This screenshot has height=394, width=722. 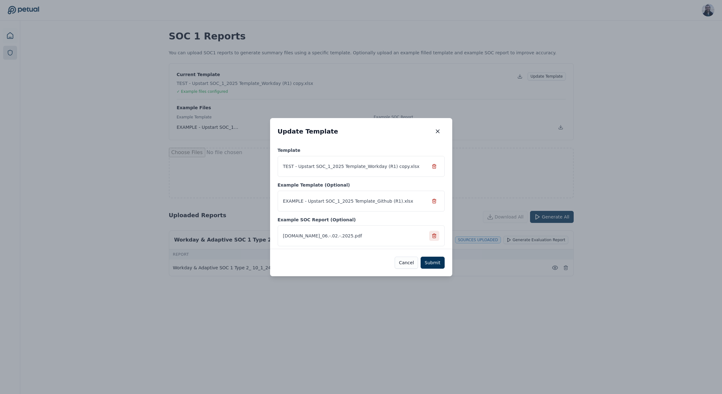 I want to click on span: EXAMPLE - Upstart SOC_1_2025 Template_Github (R1).xlsx, so click(x=348, y=201).